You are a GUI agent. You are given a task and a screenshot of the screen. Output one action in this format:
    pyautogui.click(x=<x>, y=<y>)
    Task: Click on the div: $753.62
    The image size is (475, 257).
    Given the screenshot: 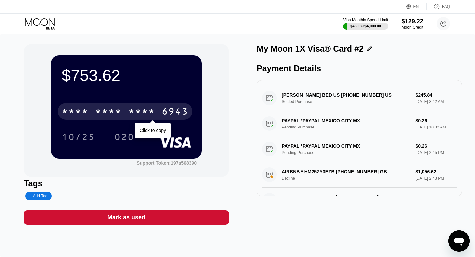 What is the action you would take?
    pyautogui.click(x=126, y=75)
    